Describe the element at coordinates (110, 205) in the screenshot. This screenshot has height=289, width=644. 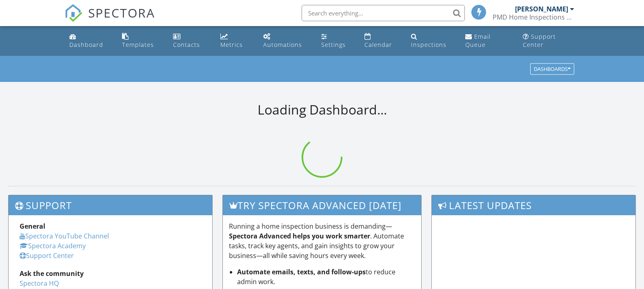
I see `h3: Support` at that location.